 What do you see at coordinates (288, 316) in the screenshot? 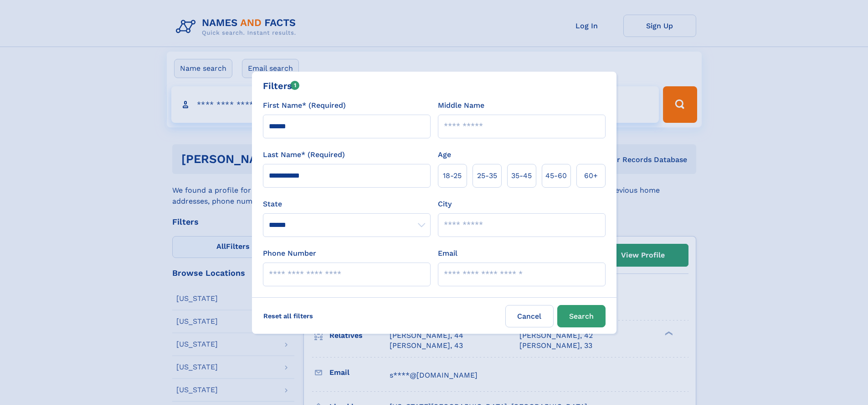
I see `label: Reset all filters` at bounding box center [288, 316].